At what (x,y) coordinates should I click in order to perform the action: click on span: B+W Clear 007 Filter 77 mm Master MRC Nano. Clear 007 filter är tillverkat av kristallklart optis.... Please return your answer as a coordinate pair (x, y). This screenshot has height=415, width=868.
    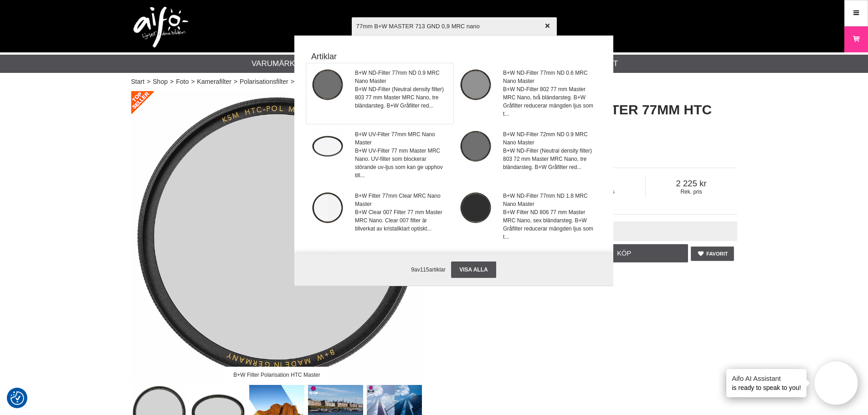
    Looking at the image, I should click on (401, 220).